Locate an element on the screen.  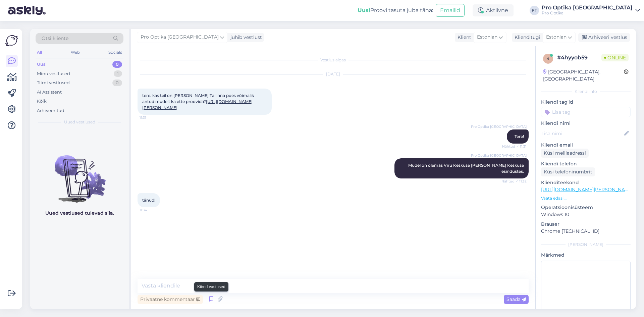
span: Tere! is located at coordinates (519, 136).